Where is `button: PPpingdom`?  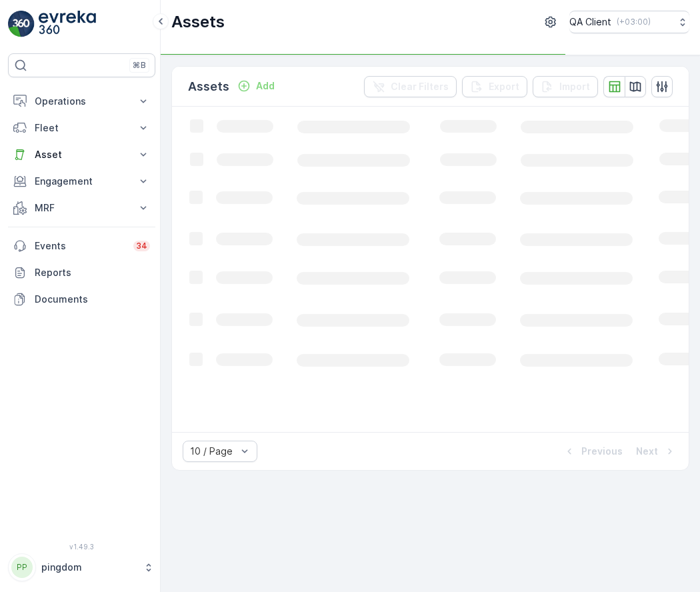 button: PPpingdom is located at coordinates (81, 567).